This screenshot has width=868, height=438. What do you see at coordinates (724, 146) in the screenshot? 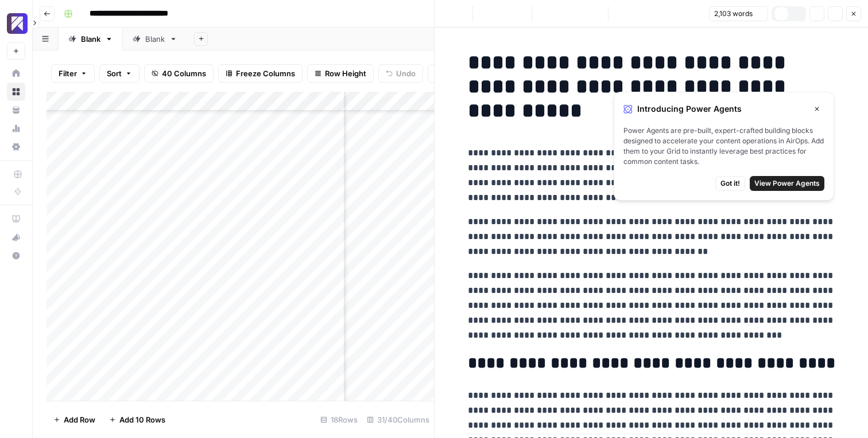
I see `span: Power Agents are pre-built, expert-crafted building blocks designed to accelerate your content op...` at bounding box center [724, 146].